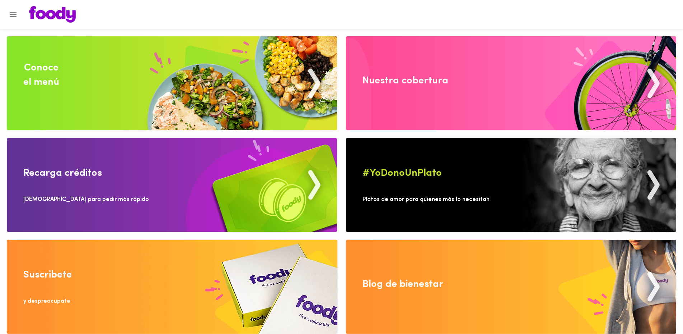 This screenshot has width=683, height=334. Describe the element at coordinates (405, 81) in the screenshot. I see `div: Nuestra cobertura` at that location.